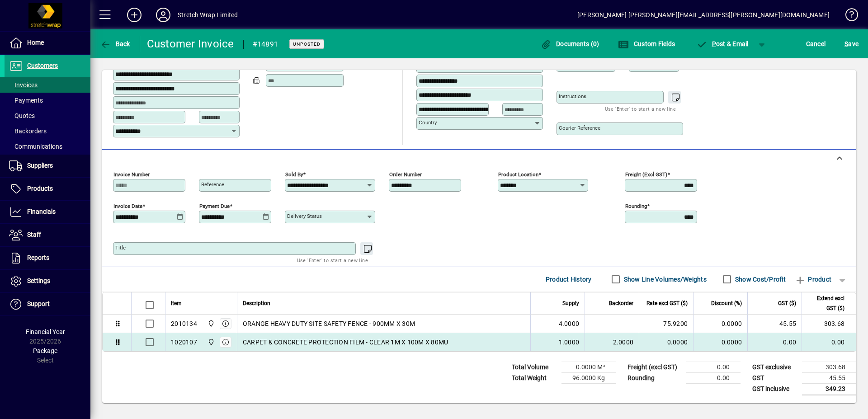 Image resolution: width=868 pixels, height=419 pixels. I want to click on mat-label: Invoice date, so click(128, 206).